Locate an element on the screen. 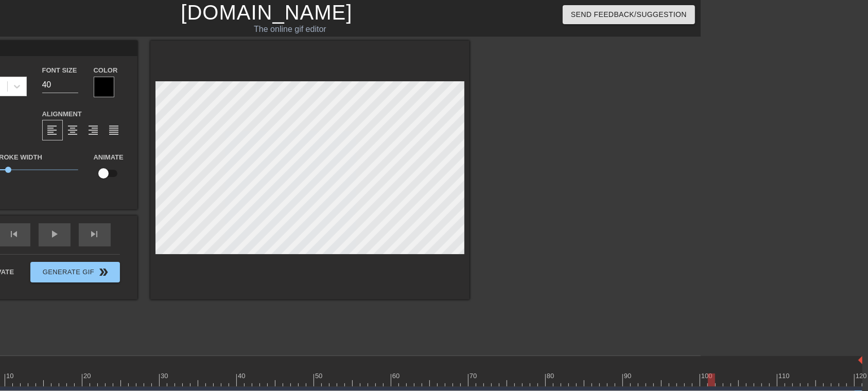 The height and width of the screenshot is (391, 868). button: Send Feedback/Suggestion is located at coordinates (629, 15).